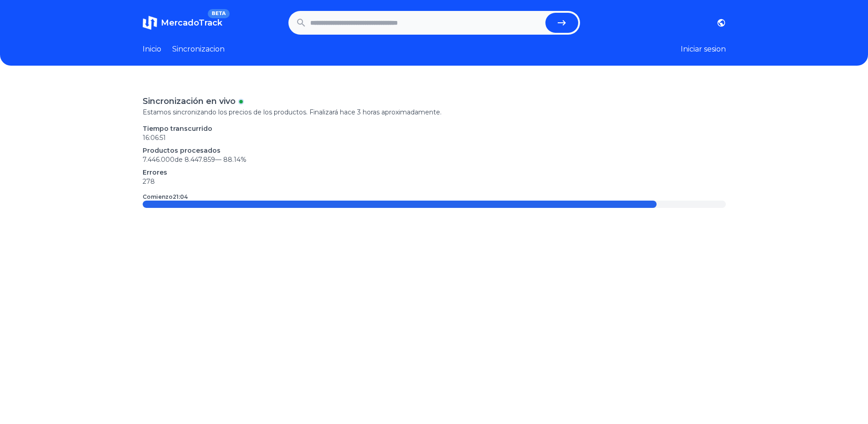  What do you see at coordinates (180, 197) in the screenshot?
I see `time: 21:04` at bounding box center [180, 197].